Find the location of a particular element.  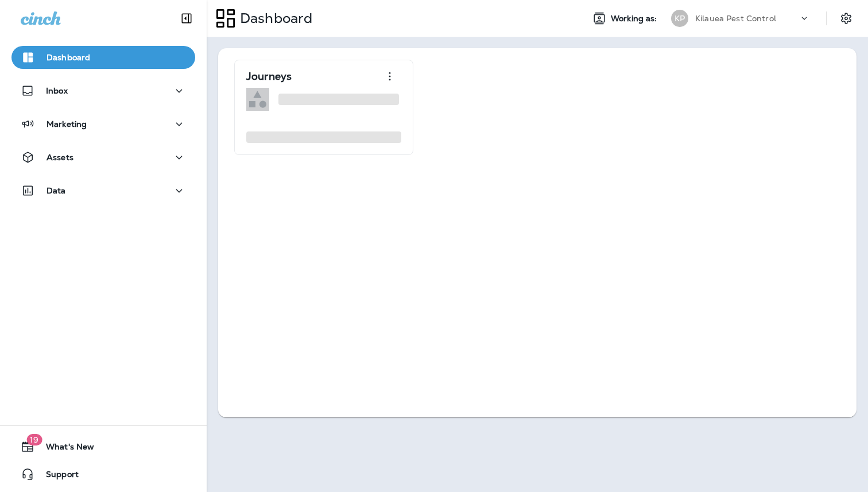

p: Journeys is located at coordinates (269, 76).